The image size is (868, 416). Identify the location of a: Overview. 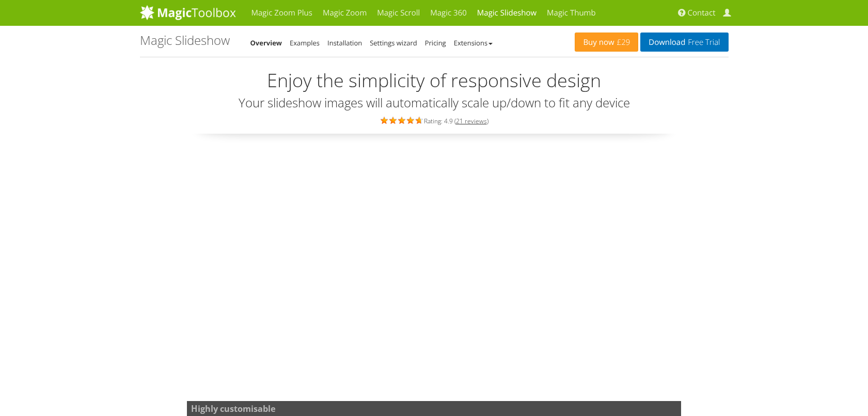
(267, 43).